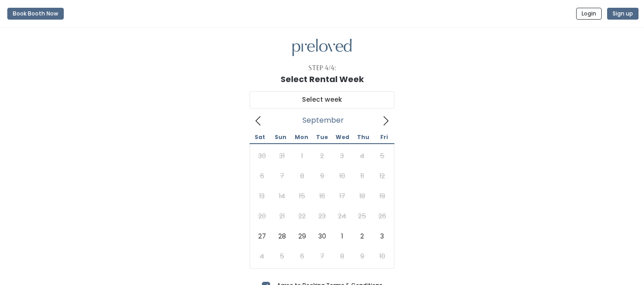  I want to click on span: September 28, 2025, so click(282, 237).